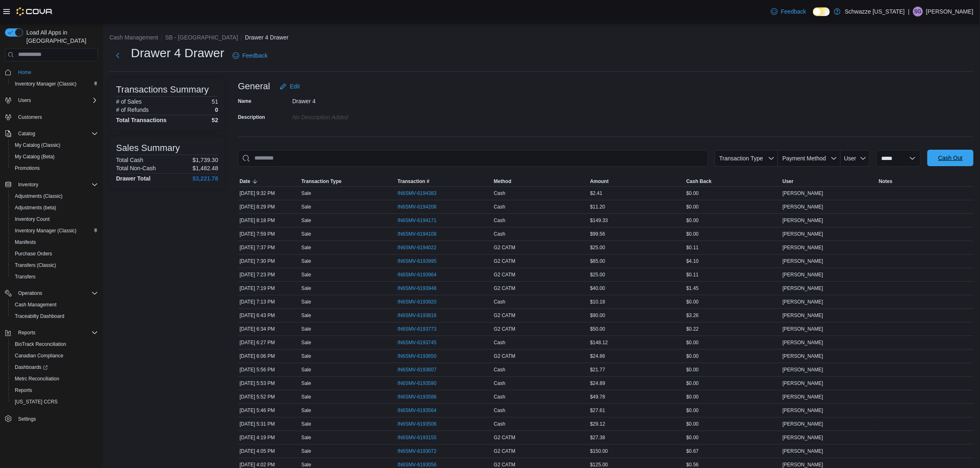  I want to click on span: Adjustments (Classic), so click(39, 197).